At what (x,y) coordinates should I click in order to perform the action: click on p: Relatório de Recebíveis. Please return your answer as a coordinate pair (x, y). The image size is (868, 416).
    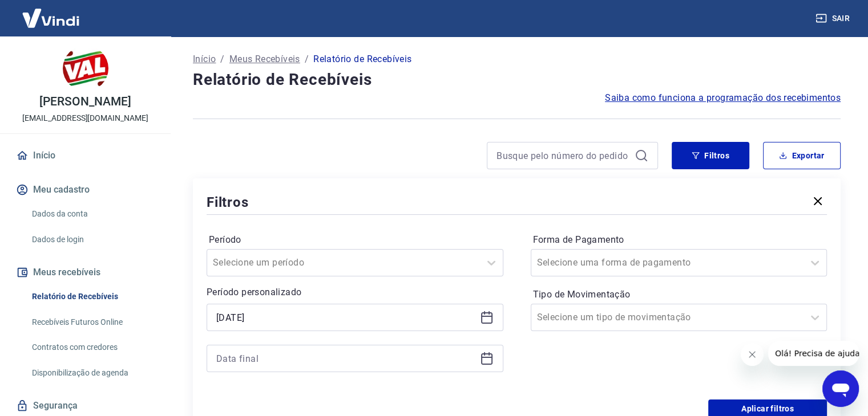
    Looking at the image, I should click on (362, 60).